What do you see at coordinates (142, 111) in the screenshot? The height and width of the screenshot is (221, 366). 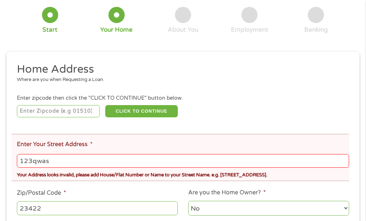 I see `button: CLICK TO CONTINUE` at bounding box center [142, 111].